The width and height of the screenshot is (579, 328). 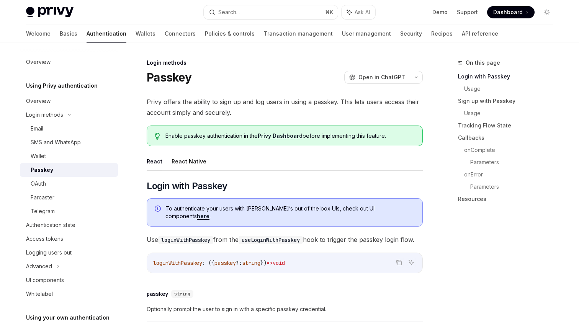 What do you see at coordinates (284, 107) in the screenshot?
I see `span: Privy offers the ability to sign up and log users in using a passkey. This lets users access thei...` at bounding box center [284, 107].